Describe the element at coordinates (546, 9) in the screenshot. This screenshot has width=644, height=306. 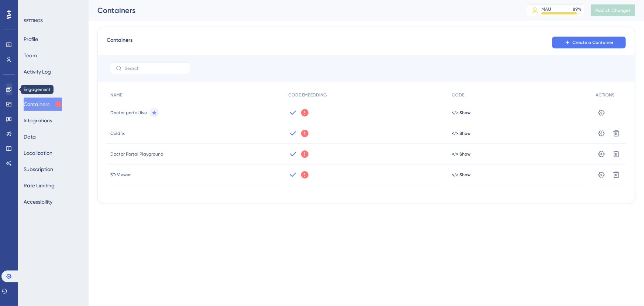
I see `div: MAU` at that location.